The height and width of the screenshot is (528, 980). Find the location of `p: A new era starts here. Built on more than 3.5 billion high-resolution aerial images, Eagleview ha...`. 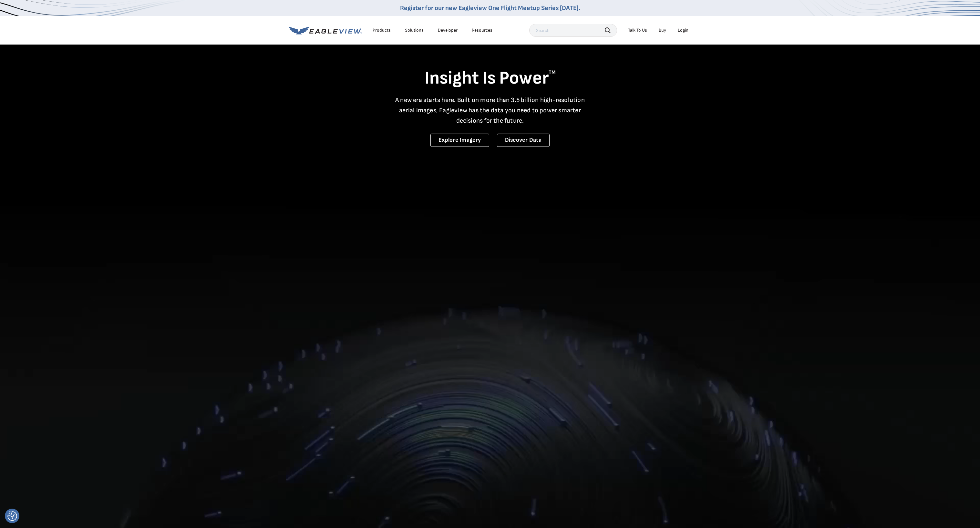

p: A new era starts here. Built on more than 3.5 billion high-resolution aerial images, Eagleview ha... is located at coordinates (490, 110).